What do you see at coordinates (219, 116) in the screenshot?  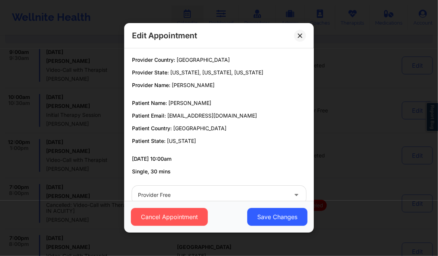 I see `p: Patient Email:` at bounding box center [219, 116].